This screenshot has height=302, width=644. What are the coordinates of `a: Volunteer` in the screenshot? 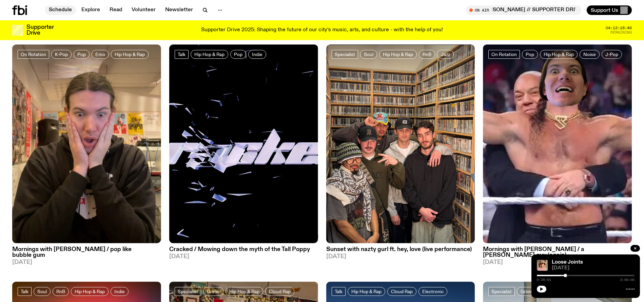 It's located at (143, 10).